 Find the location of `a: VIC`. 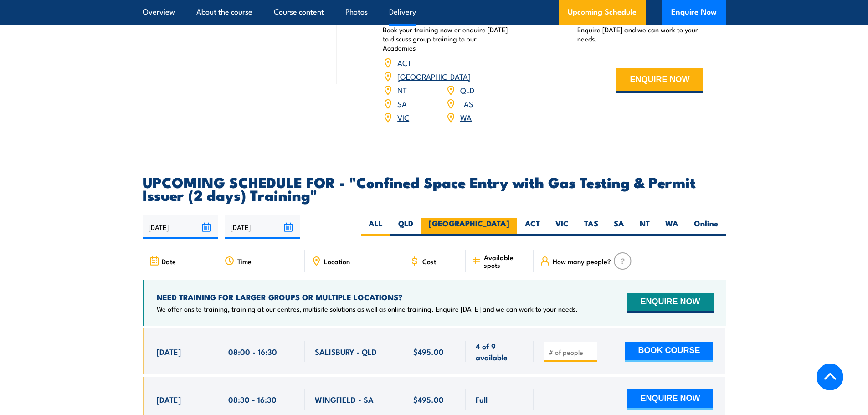

a: VIC is located at coordinates (403, 117).